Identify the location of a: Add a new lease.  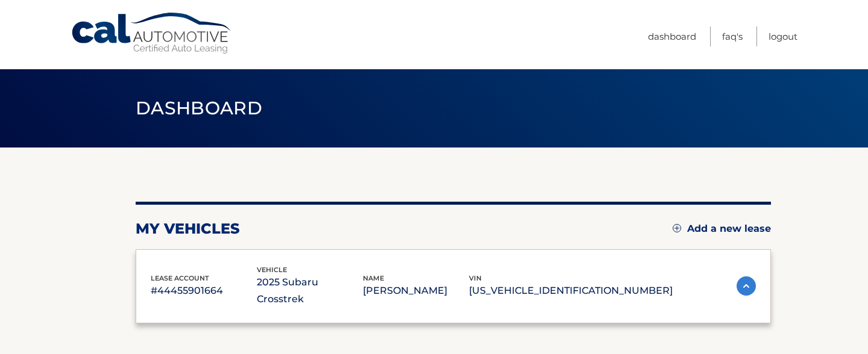
(722, 228).